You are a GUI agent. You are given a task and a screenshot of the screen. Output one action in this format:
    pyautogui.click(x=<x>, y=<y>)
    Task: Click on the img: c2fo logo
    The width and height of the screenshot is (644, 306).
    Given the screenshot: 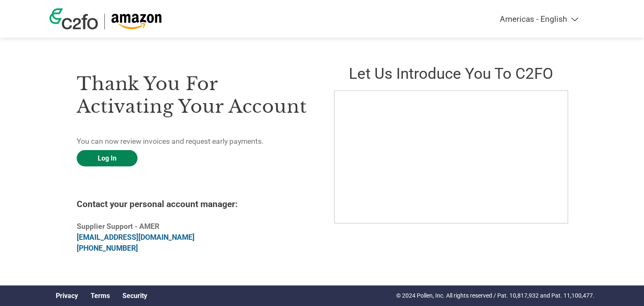 What is the action you would take?
    pyautogui.click(x=74, y=19)
    